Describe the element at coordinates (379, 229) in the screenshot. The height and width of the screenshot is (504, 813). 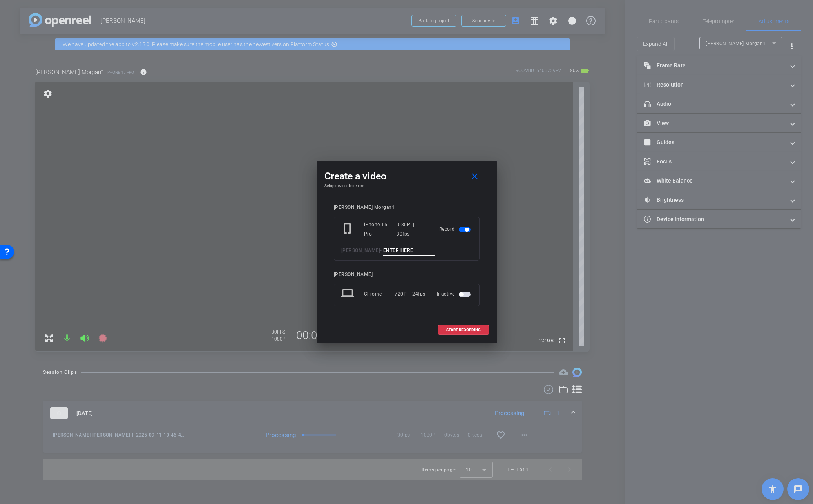
I see `div: iPhone 15 Pro` at that location.